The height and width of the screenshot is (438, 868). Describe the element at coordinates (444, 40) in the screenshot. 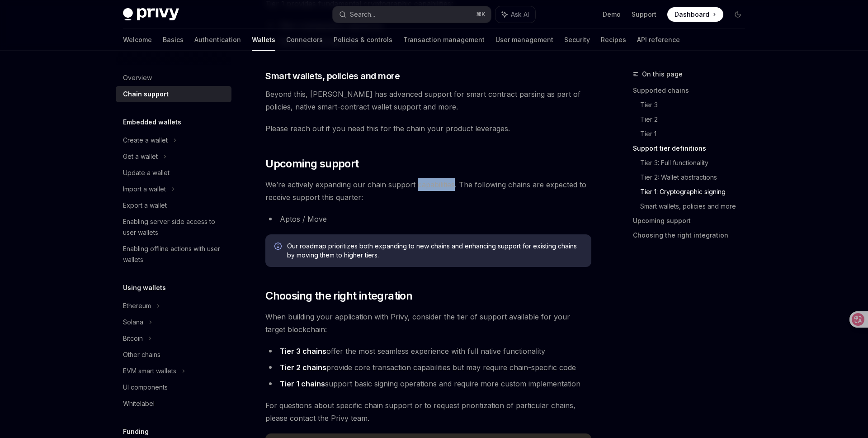

I see `a: Transaction management` at that location.